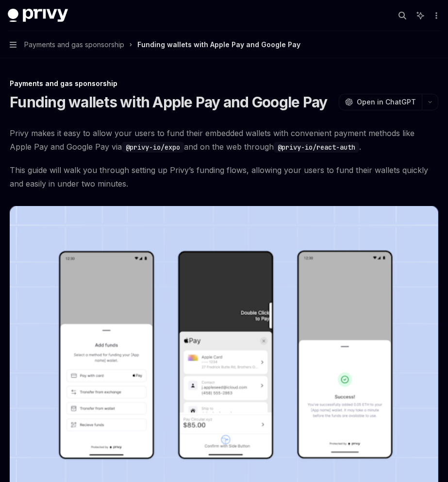 This screenshot has width=448, height=482. I want to click on div: Funding wallets with Apple Pay and Google Pay, so click(219, 45).